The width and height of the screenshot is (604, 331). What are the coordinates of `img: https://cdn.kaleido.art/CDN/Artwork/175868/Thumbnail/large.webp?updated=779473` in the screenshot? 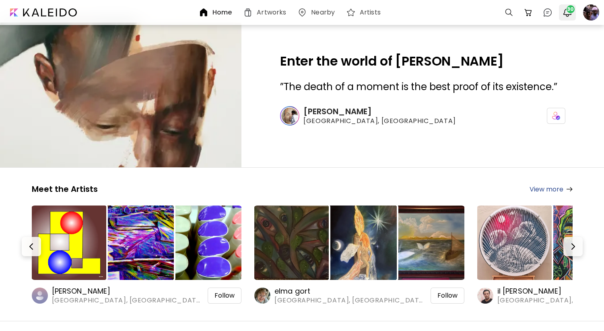 It's located at (291, 243).